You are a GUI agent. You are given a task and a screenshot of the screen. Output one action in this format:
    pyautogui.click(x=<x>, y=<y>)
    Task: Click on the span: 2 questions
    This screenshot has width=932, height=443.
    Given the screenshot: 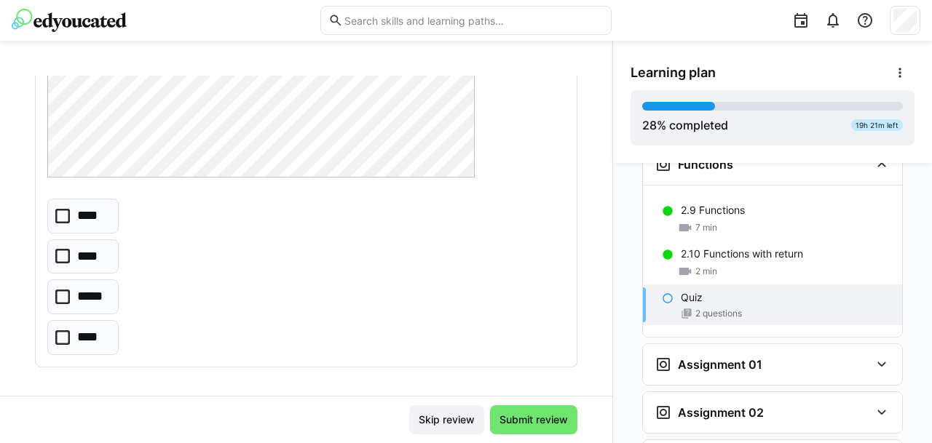 What is the action you would take?
    pyautogui.click(x=718, y=314)
    